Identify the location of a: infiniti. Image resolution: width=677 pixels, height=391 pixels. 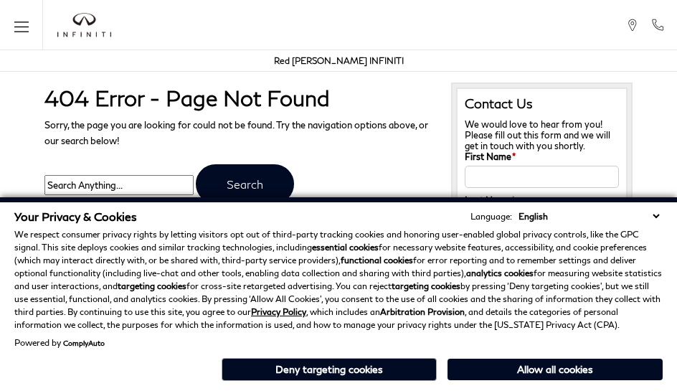
(84, 25).